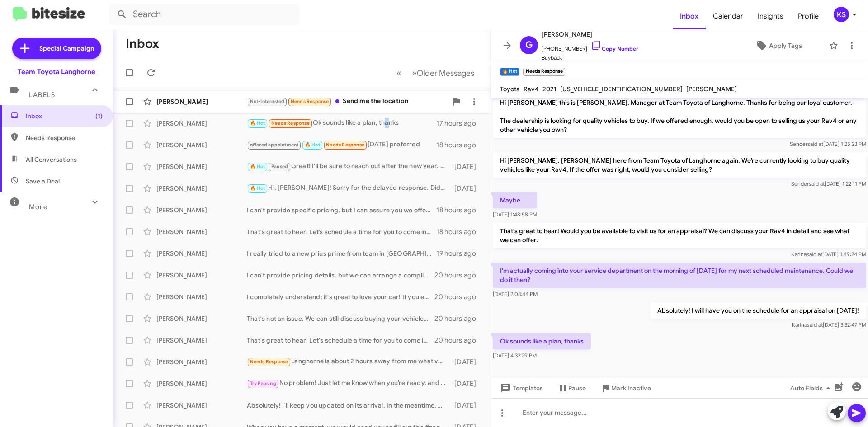  I want to click on span: Auto Fields, so click(812, 388).